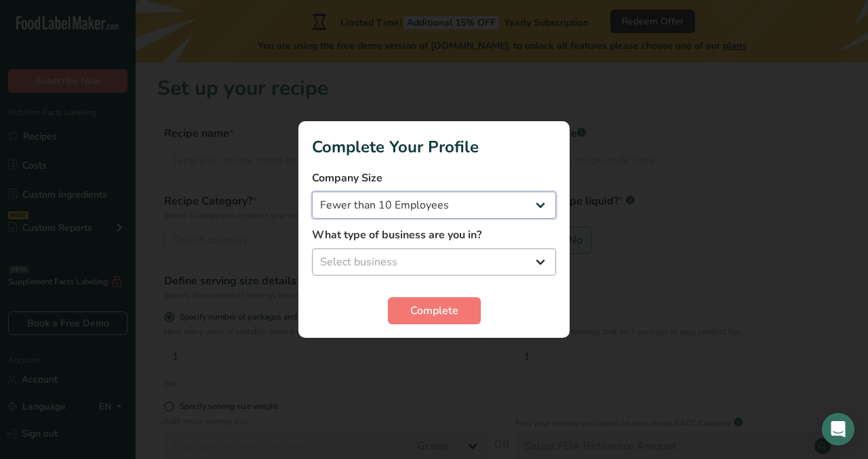 This screenshot has width=868, height=459. Describe the element at coordinates (434, 311) in the screenshot. I see `button: Complete` at that location.